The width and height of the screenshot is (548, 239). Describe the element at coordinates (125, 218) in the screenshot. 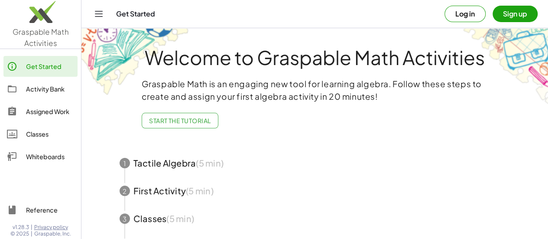

I see `div: 3` at that location.